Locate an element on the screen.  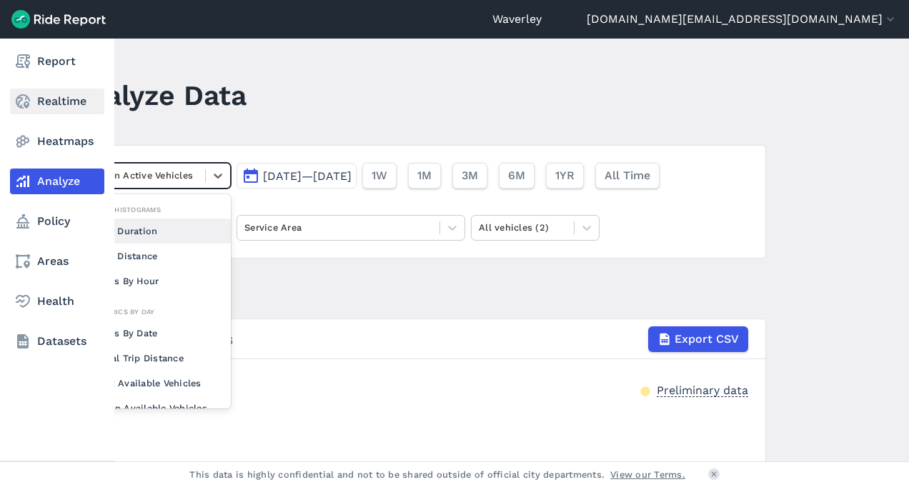
h1: Analyze Data is located at coordinates (158, 95).